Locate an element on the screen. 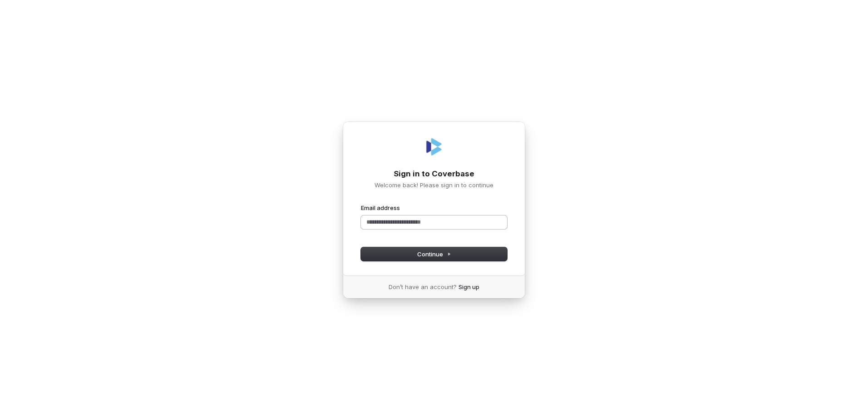 The width and height of the screenshot is (868, 420). h1: Sign in to Coverbase is located at coordinates (434, 174).